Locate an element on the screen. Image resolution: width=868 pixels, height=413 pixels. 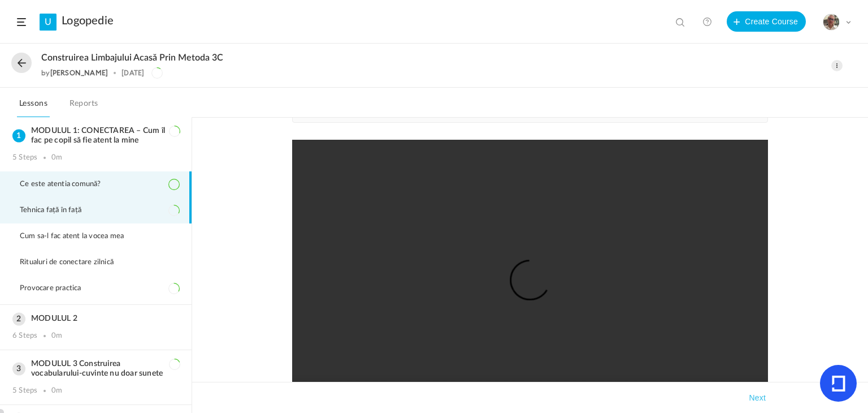
button: Next is located at coordinates (758, 398).